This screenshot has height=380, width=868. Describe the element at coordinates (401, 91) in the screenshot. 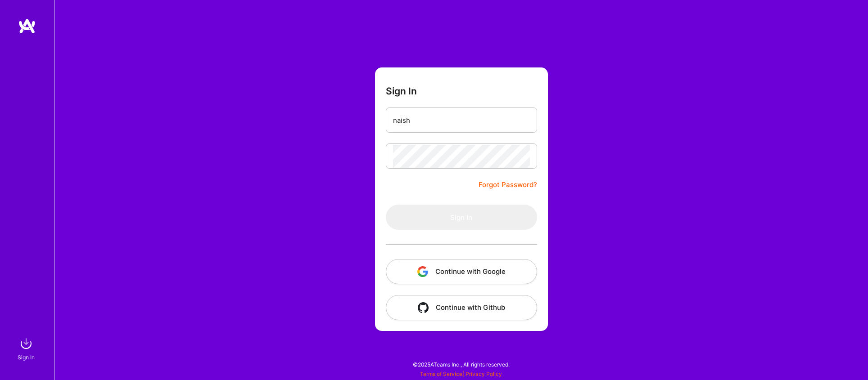

I see `h3: Sign In` at that location.